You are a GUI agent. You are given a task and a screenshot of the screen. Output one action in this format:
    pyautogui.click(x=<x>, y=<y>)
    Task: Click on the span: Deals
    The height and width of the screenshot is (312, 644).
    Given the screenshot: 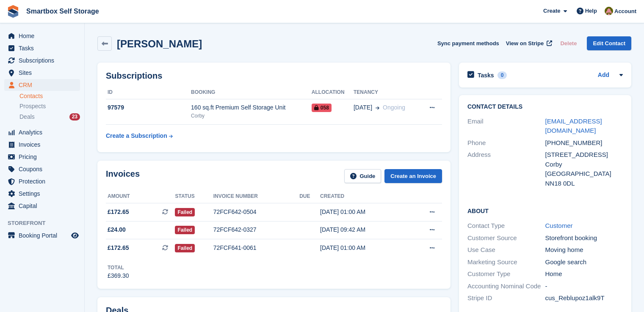 What is the action you would take?
    pyautogui.click(x=27, y=117)
    